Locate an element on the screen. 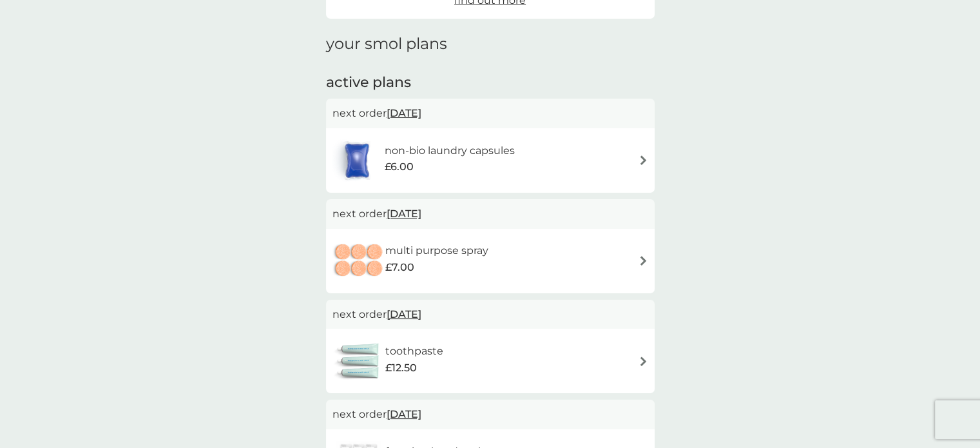 The image size is (980, 448). img: non-bio laundry capsules is located at coordinates (357, 161).